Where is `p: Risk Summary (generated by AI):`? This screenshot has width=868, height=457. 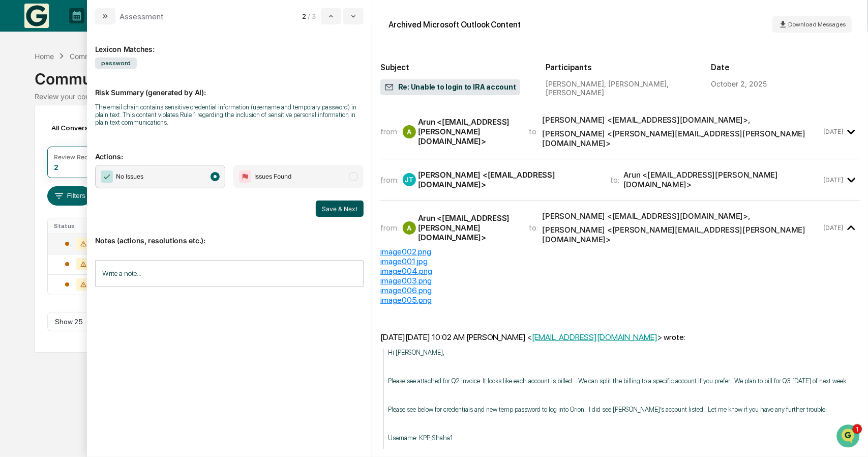
p: Risk Summary (generated by AI): is located at coordinates (229, 86).